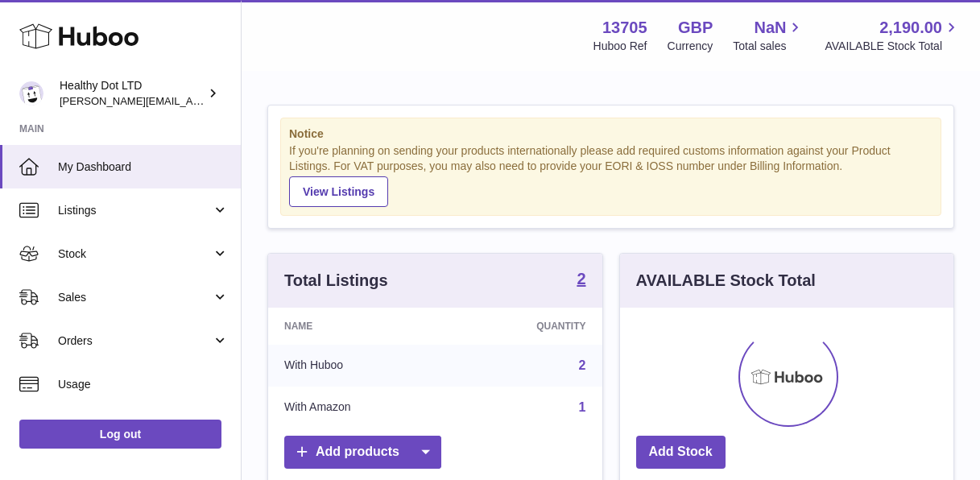 The image size is (980, 480). Describe the element at coordinates (336, 280) in the screenshot. I see `h3: Total Listings` at that location.